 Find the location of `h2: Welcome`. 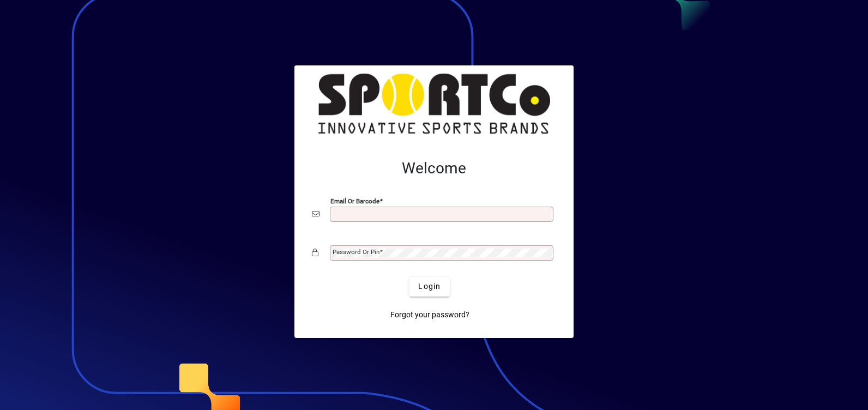

h2: Welcome is located at coordinates (434, 168).